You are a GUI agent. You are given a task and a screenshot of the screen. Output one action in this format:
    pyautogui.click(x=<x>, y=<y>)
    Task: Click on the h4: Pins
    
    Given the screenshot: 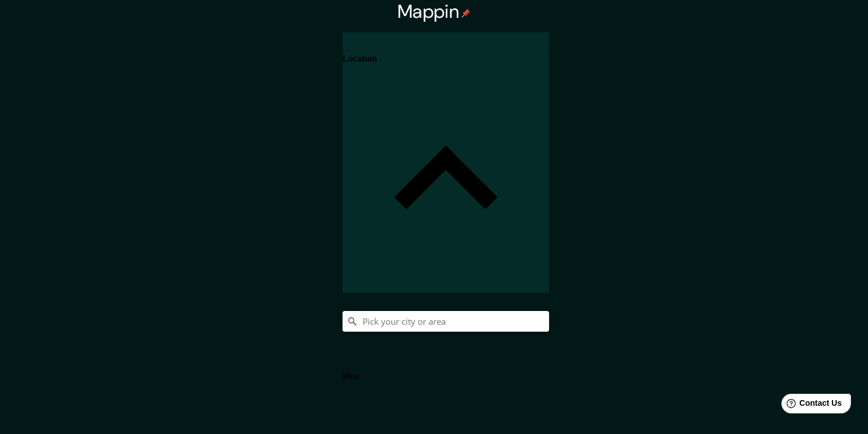 What is the action you would take?
    pyautogui.click(x=351, y=376)
    